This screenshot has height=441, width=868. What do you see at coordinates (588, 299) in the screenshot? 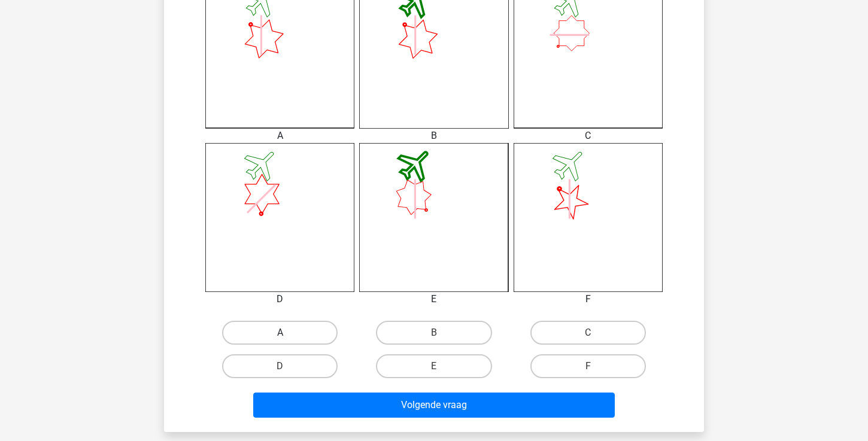
I see `div: F` at bounding box center [588, 299].